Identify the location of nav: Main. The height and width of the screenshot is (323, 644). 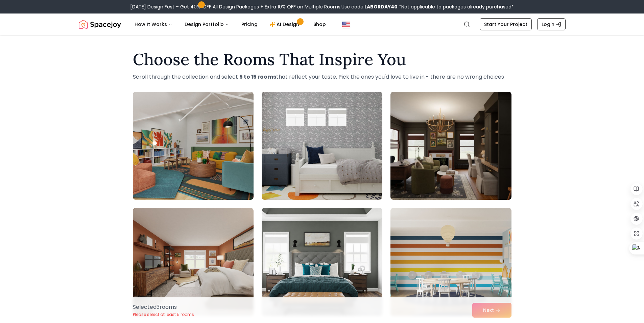
(230, 24).